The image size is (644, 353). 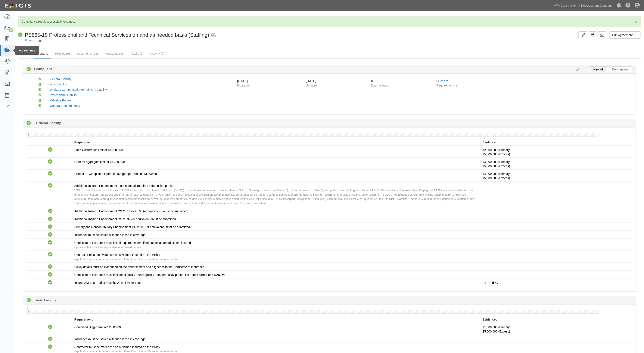 What do you see at coordinates (622, 35) in the screenshot?
I see `a: Edit Agreement` at bounding box center [622, 35].